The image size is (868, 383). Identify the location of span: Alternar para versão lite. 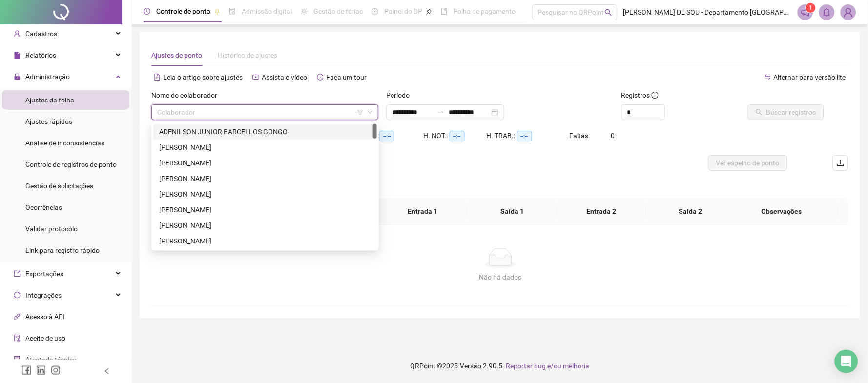
(810, 77).